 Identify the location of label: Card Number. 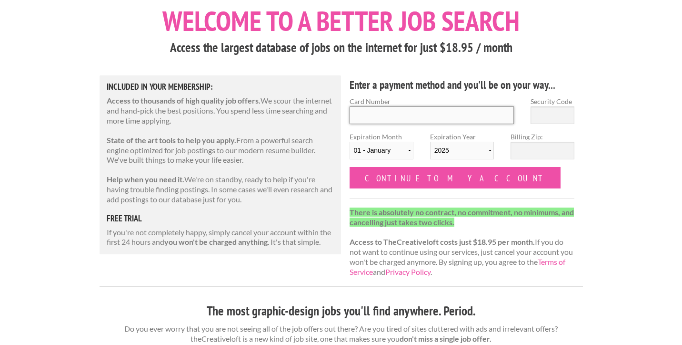
(432, 101).